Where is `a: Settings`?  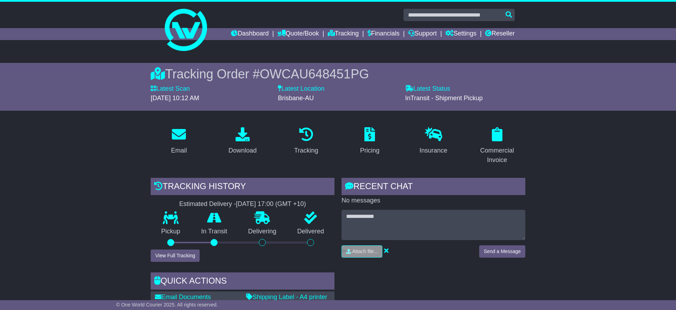
a: Settings is located at coordinates (461, 34).